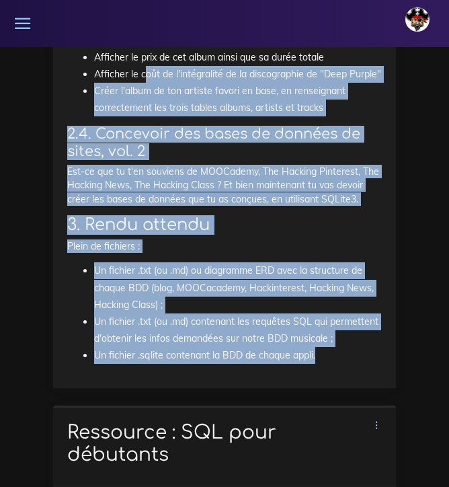 This screenshot has height=487, width=449. I want to click on li: Un fichier .txt (ou .md) ou diagramme ERD avec la structure de chaque BDD (blog, MOOCacademy, Hac..., so click(238, 288).